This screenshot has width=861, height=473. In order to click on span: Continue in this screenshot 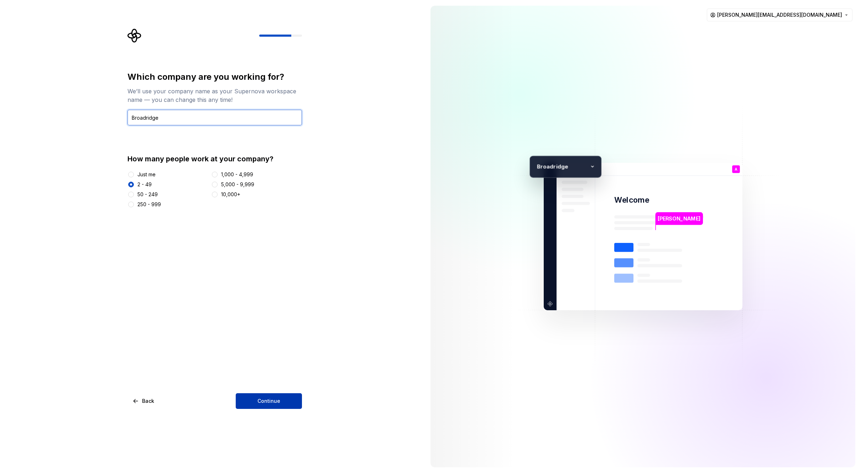, I will do `click(269, 401)`.